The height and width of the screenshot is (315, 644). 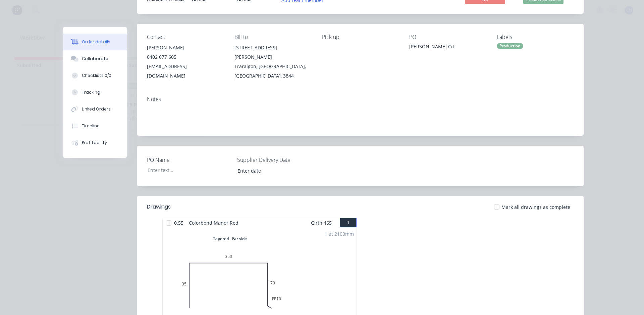 What do you see at coordinates (360, 99) in the screenshot?
I see `div: Notes` at bounding box center [360, 99].